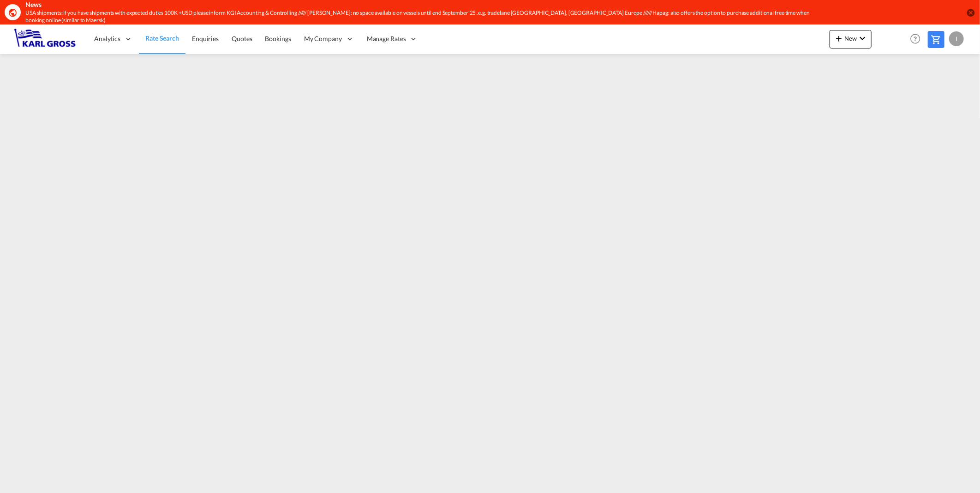 This screenshot has width=980, height=493. I want to click on button: icon-close-circle, so click(971, 12).